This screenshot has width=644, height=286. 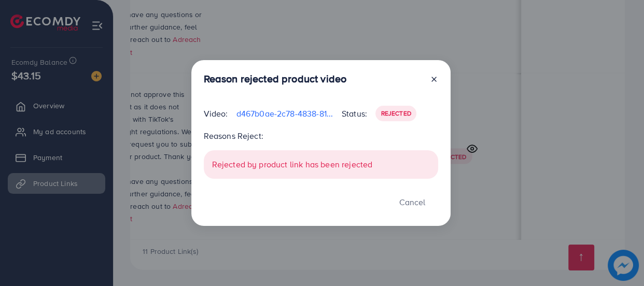 What do you see at coordinates (215, 114) in the screenshot?
I see `p: Video:` at bounding box center [215, 114].